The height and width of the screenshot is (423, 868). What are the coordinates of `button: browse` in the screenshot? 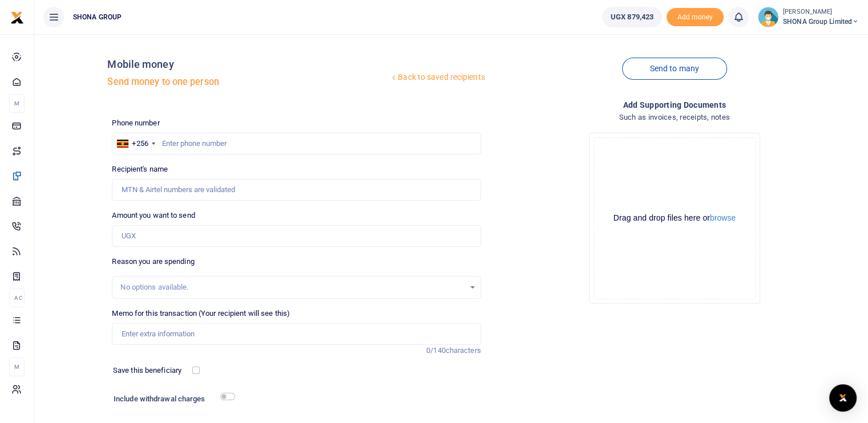 It's located at (723, 218).